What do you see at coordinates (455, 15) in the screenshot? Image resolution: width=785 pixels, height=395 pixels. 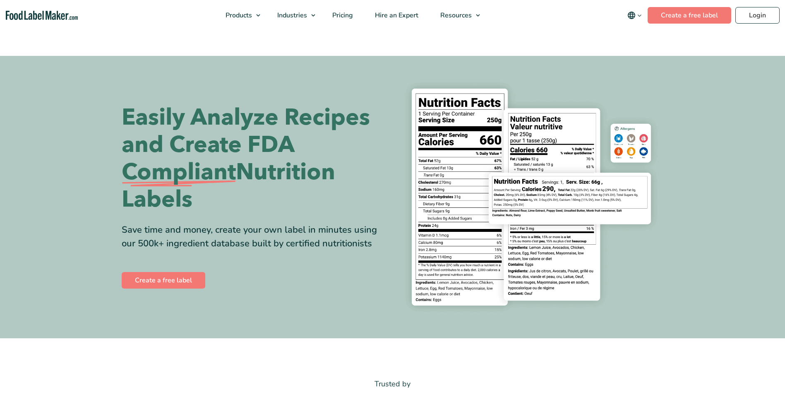 I see `span: Resources` at bounding box center [455, 15].